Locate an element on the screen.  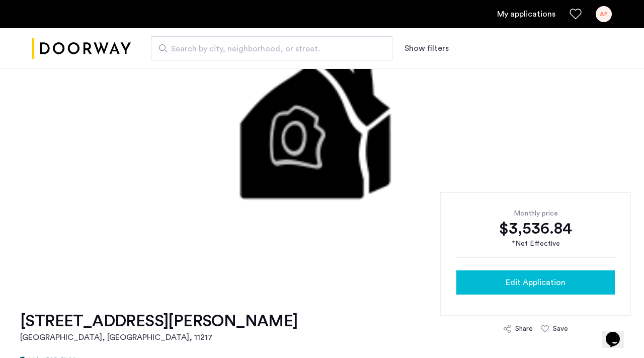
span: Edit Application is located at coordinates (536, 282).